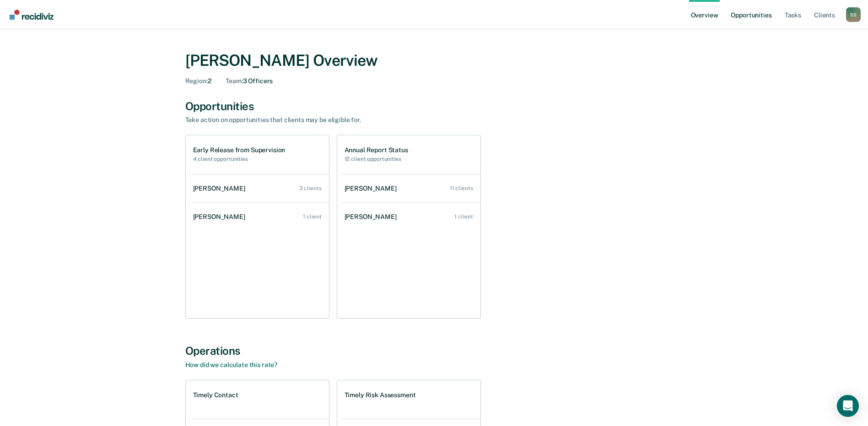 The width and height of the screenshot is (868, 426). Describe the element at coordinates (234, 81) in the screenshot. I see `span: Team :` at that location.